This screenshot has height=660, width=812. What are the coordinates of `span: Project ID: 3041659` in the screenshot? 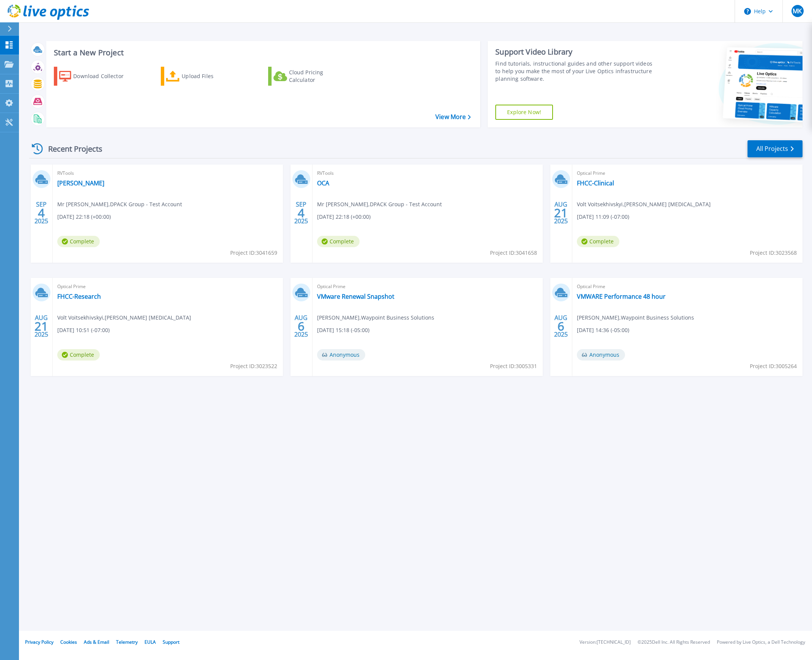 It's located at (254, 253).